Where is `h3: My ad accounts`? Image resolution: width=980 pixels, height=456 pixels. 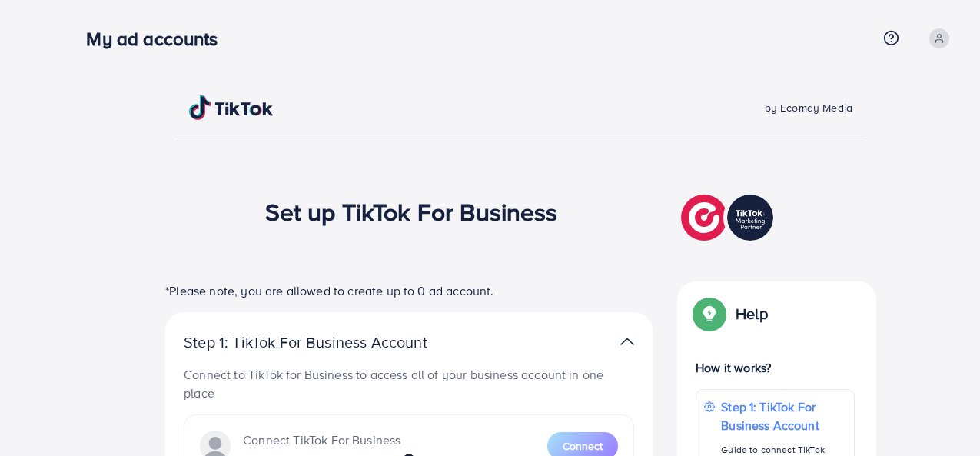
h3: My ad accounts is located at coordinates (157, 39).